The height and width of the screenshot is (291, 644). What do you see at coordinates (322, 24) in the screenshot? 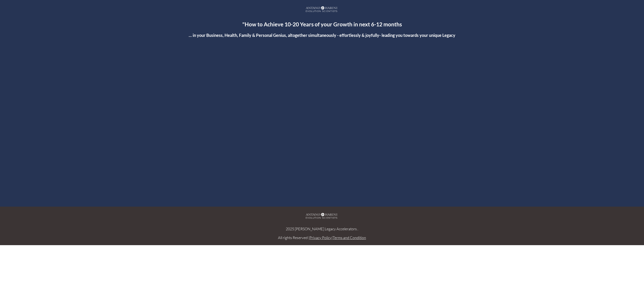
I see `h2: "How to Achieve 10-20 Years of your Growth in next 6-12 months` at bounding box center [322, 24].